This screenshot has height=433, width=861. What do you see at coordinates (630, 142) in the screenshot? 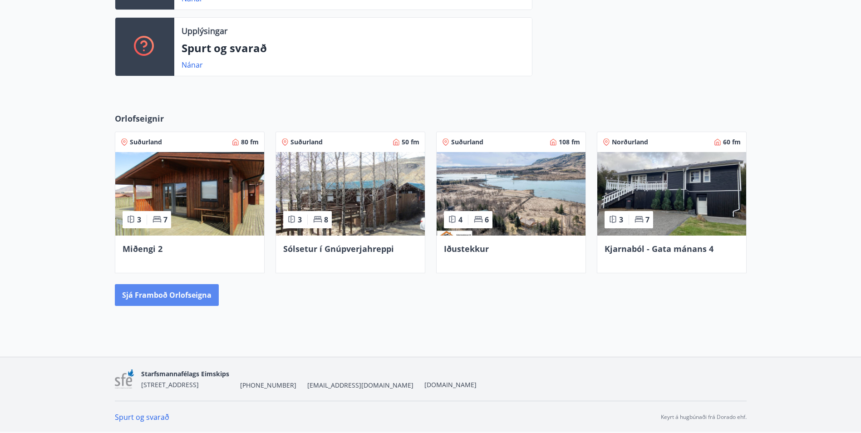
I see `span: Norðurland` at bounding box center [630, 142].